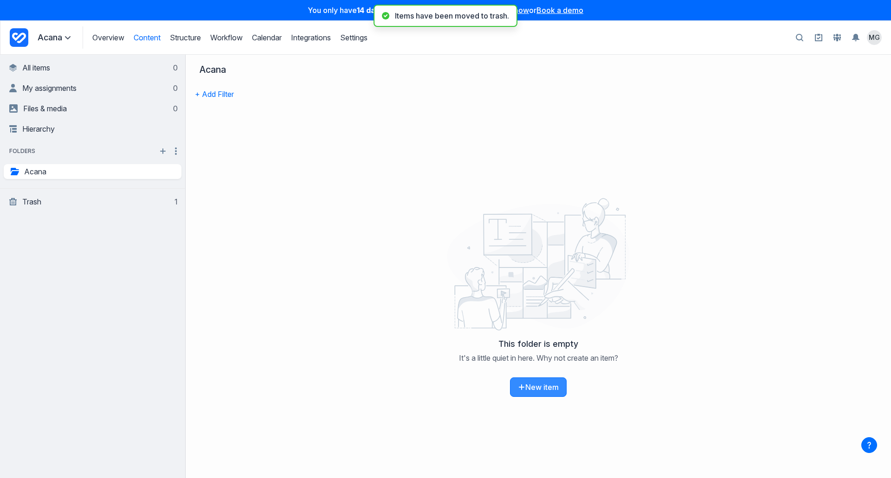 Image resolution: width=891 pixels, height=478 pixels. I want to click on a: Setup guide, so click(818, 38).